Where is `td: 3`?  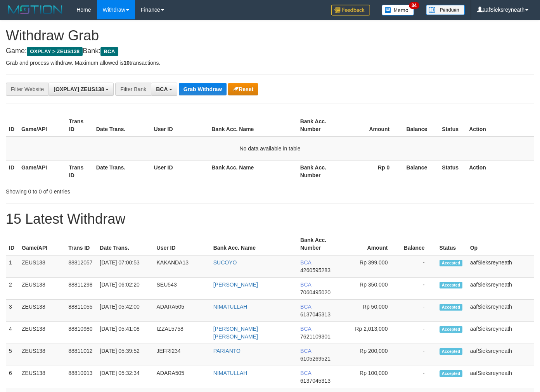
td: 3 is located at coordinates (12, 311).